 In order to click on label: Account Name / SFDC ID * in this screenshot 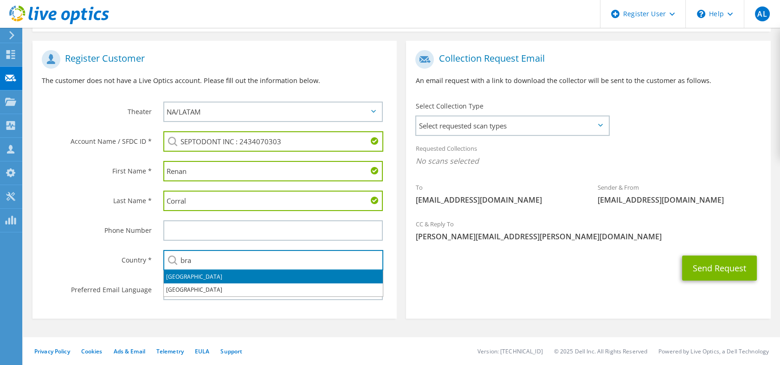, I will do `click(96, 139)`.